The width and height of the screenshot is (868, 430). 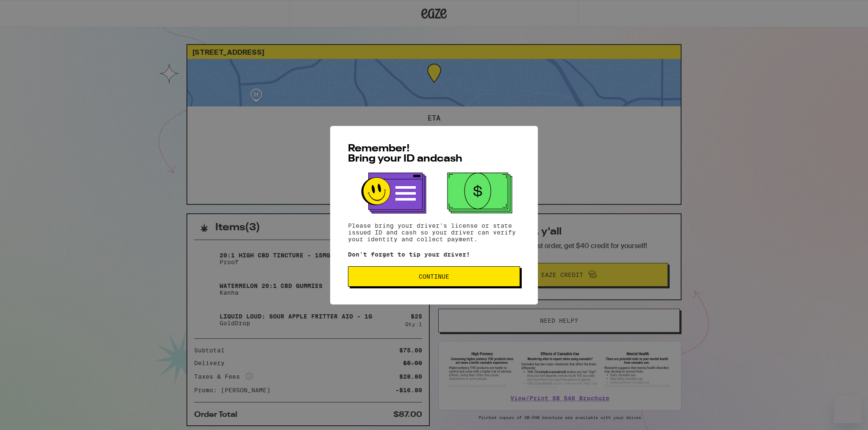 I want to click on p: Don't forget to tip your driver!, so click(x=434, y=254).